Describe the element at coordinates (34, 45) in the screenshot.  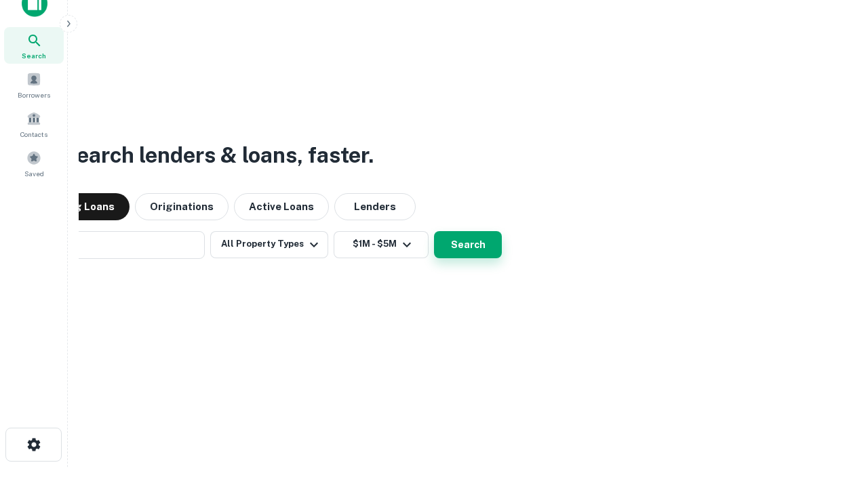
I see `div: Search` at that location.